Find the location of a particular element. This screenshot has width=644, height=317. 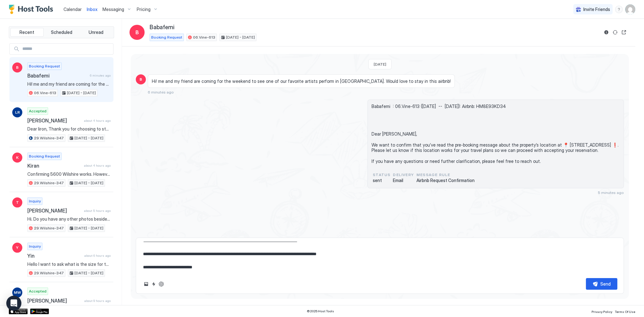

button: Quick reply is located at coordinates (154, 284).